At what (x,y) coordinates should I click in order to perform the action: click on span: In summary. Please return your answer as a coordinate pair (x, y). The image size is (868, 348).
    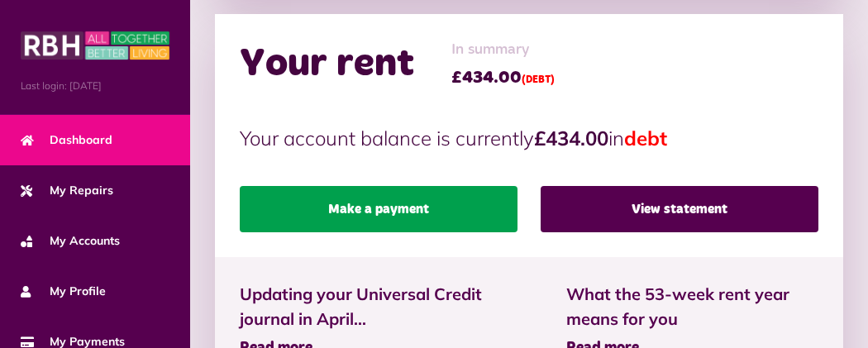
    Looking at the image, I should click on (502, 50).